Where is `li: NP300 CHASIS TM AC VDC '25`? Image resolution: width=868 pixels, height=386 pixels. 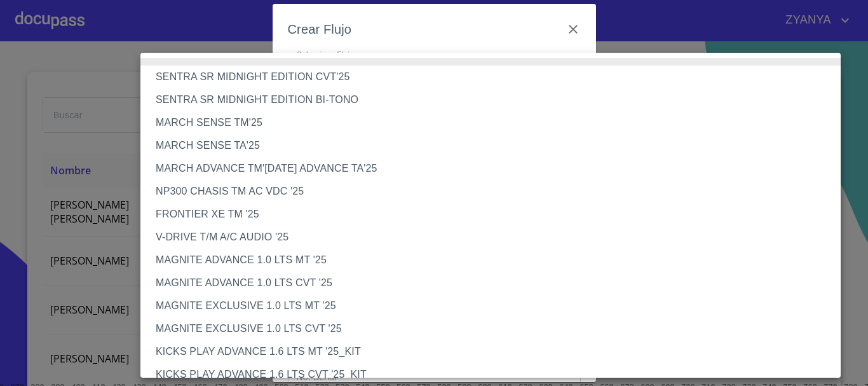
li: NP300 CHASIS TM AC VDC '25 is located at coordinates (495, 191).